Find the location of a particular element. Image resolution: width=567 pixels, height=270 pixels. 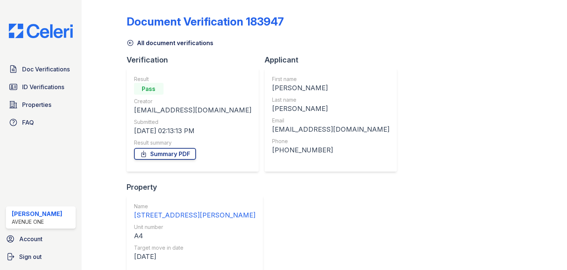

div: Result is located at coordinates (193, 79).